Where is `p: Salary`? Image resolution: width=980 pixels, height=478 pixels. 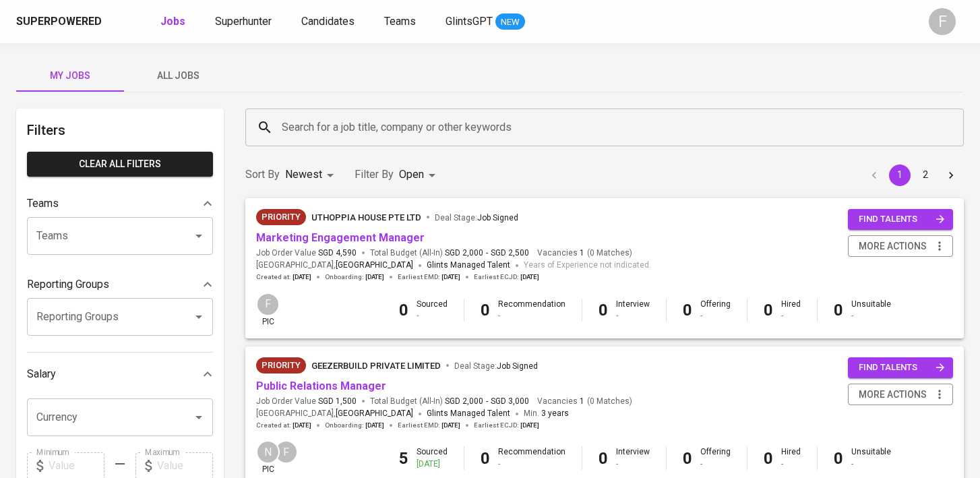 p: Salary is located at coordinates (42, 374).